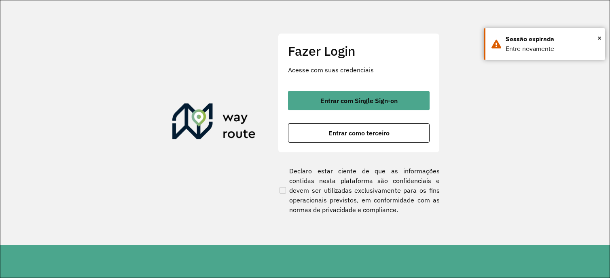 This screenshot has height=278, width=610. What do you see at coordinates (359, 51) in the screenshot?
I see `h2: Fazer Login` at bounding box center [359, 51].